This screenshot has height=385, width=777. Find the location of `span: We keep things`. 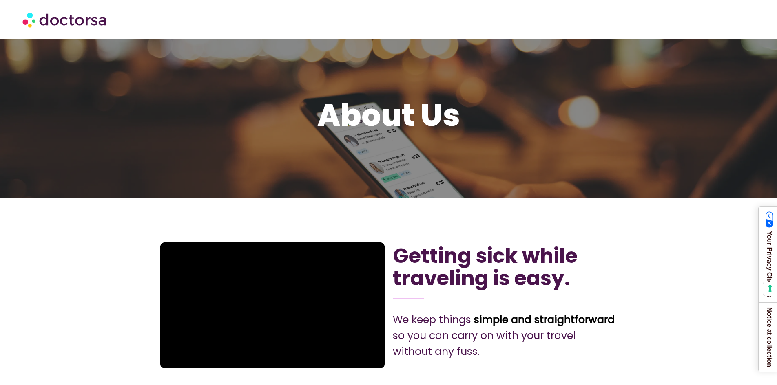

span: We keep things is located at coordinates (432, 320).